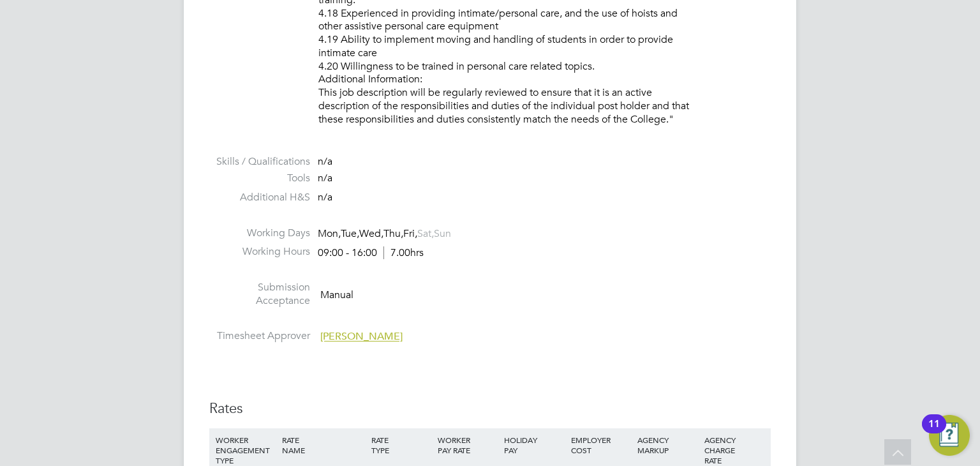  What do you see at coordinates (403, 253) in the screenshot?
I see `span: 7.00hrs` at bounding box center [403, 253].